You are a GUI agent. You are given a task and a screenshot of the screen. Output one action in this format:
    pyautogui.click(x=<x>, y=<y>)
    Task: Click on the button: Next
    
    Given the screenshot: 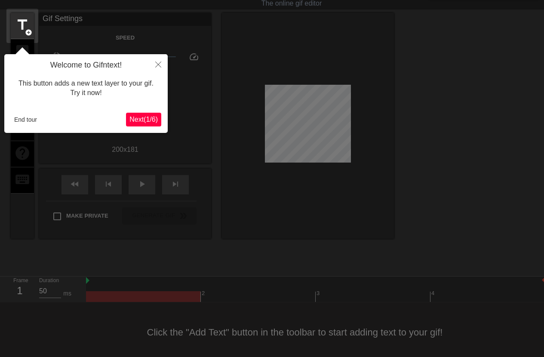 What is the action you would take?
    pyautogui.click(x=144, y=120)
    